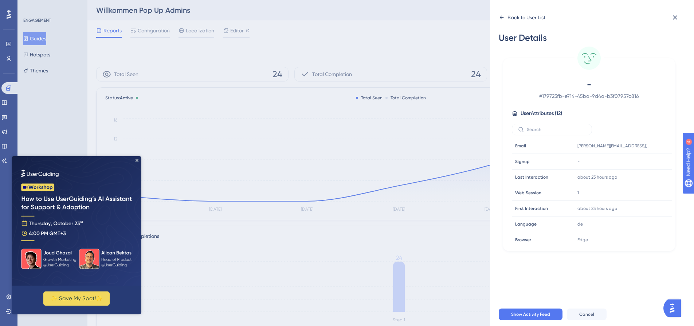 This screenshot has height=326, width=694. Describe the element at coordinates (530, 315) in the screenshot. I see `button: Show Activity Feed` at that location.